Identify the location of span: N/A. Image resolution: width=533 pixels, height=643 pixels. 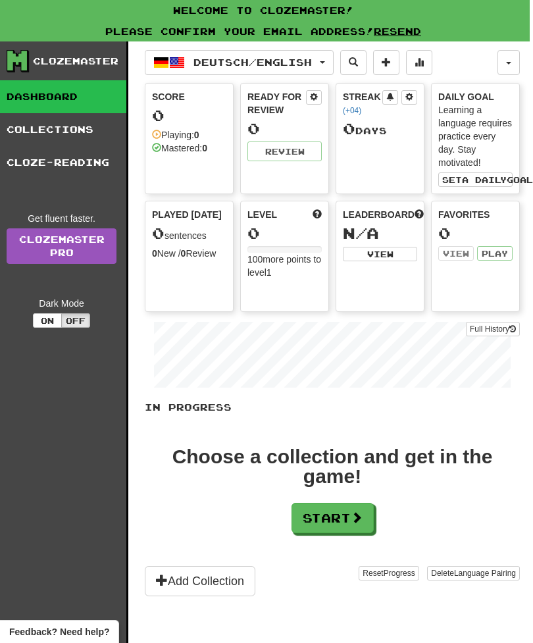
(361, 233).